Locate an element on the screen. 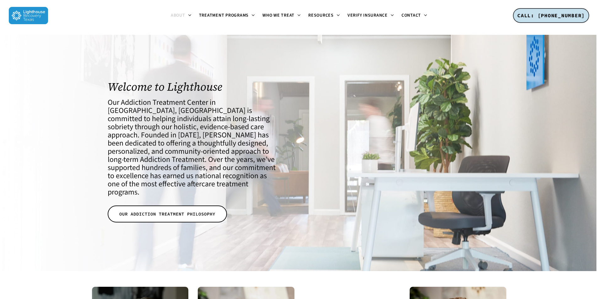 This screenshot has width=598, height=299. span: OUR ADDICTION TREATMENT PHILOSOPHY is located at coordinates (167, 214).